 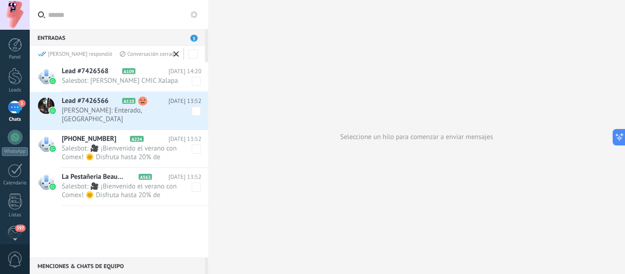 I want to click on span: A110, so click(x=129, y=101).